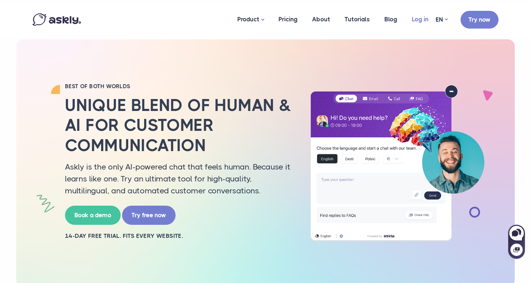 The height and width of the screenshot is (283, 531). Describe the element at coordinates (397, 163) in the screenshot. I see `img: AI multilingual chat` at that location.